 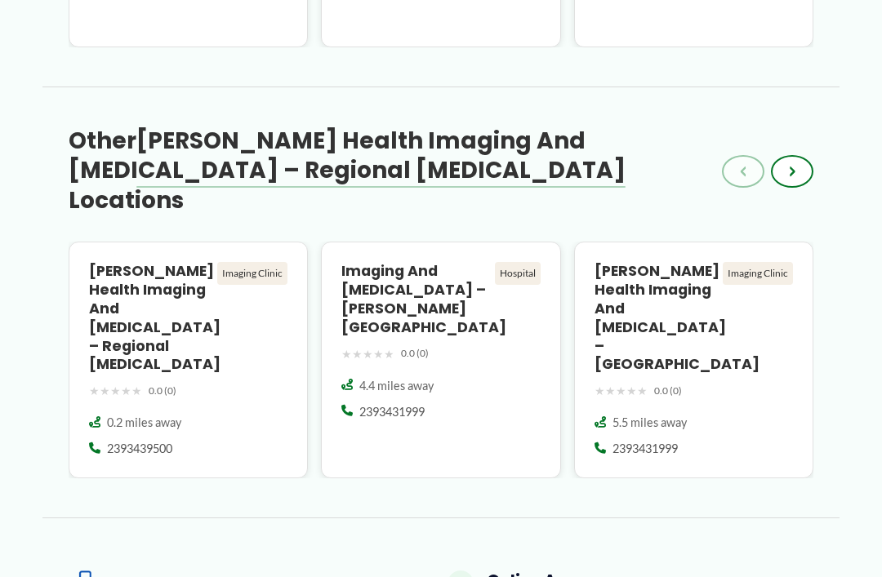 I want to click on span: 0.2 miles away, so click(x=144, y=423).